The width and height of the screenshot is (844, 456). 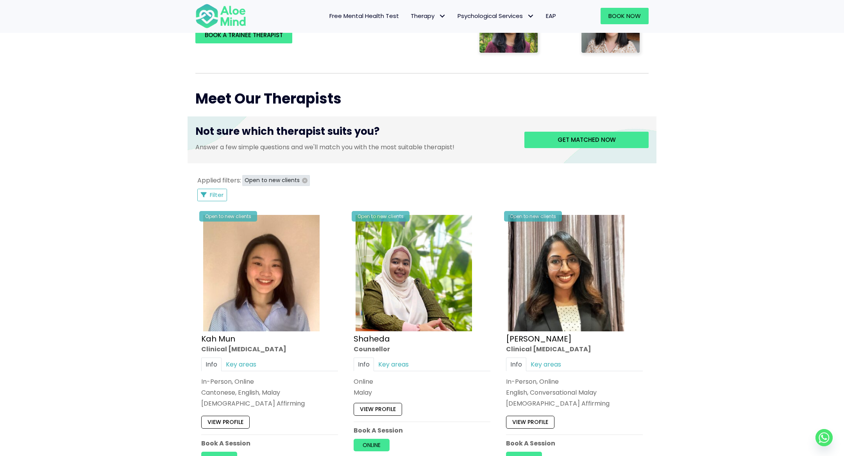 I want to click on span: Applied filters:, so click(x=219, y=180).